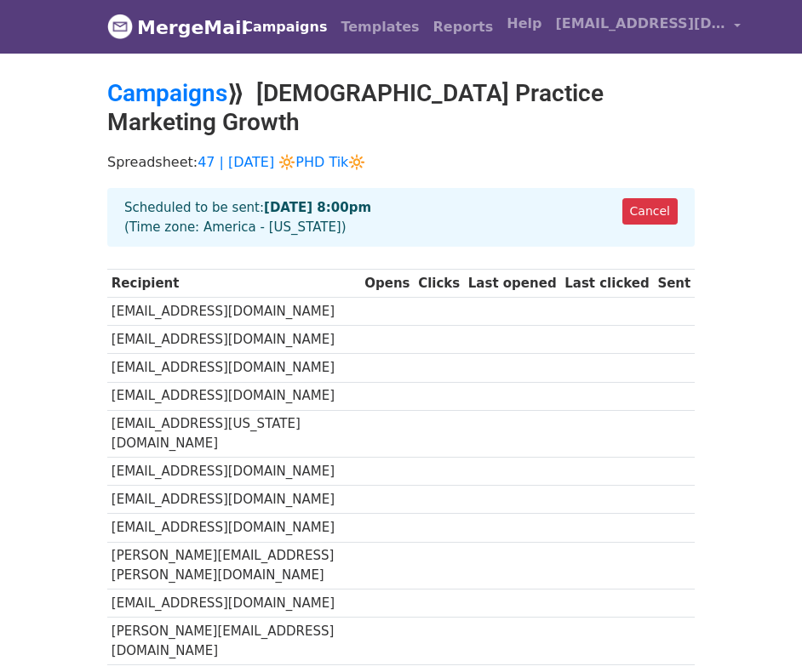 The image size is (802, 672). I want to click on img: MergeMail logo, so click(120, 27).